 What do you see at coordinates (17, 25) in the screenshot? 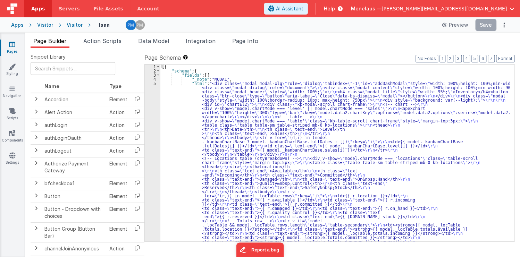
I see `div: Apps` at bounding box center [17, 25].